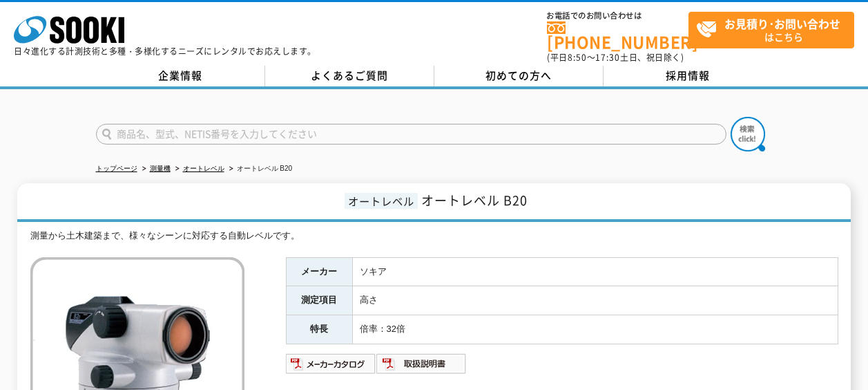 The height and width of the screenshot is (390, 868). Describe the element at coordinates (688, 76) in the screenshot. I see `a: 採用情報` at that location.